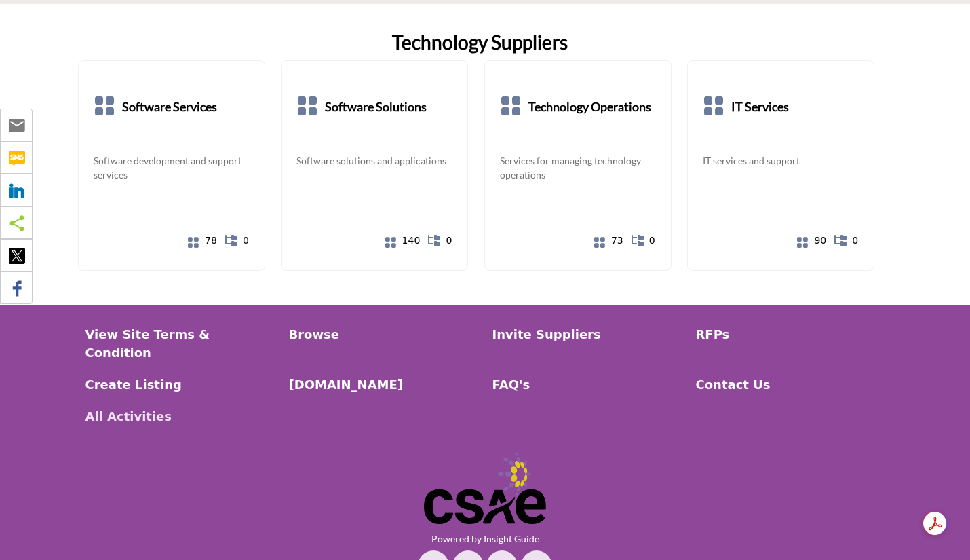  What do you see at coordinates (205, 240) in the screenshot?
I see `a: 78` at bounding box center [205, 240].